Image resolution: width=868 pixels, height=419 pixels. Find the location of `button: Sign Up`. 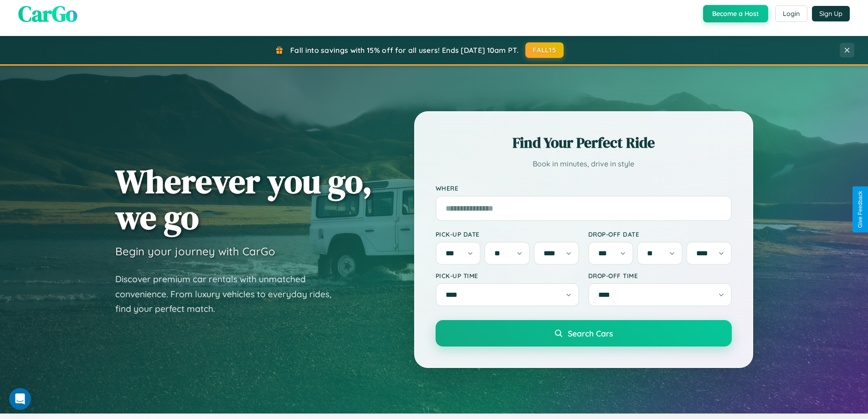

button: Sign Up is located at coordinates (831, 14).